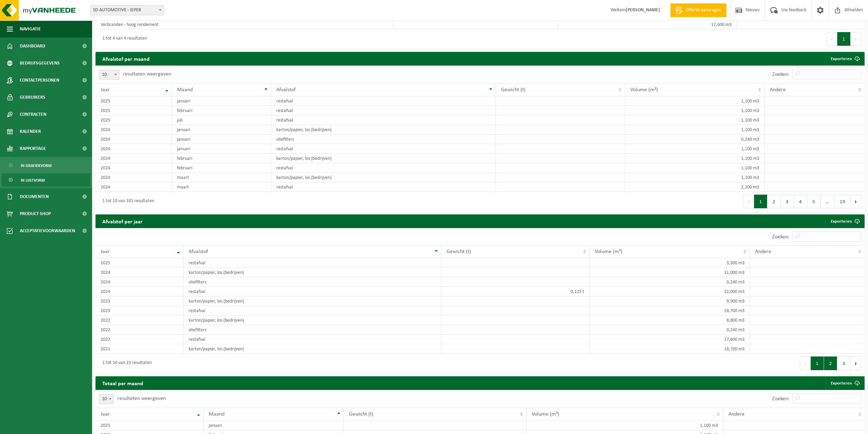 This screenshot has height=434, width=868. I want to click on td: 2021, so click(139, 349).